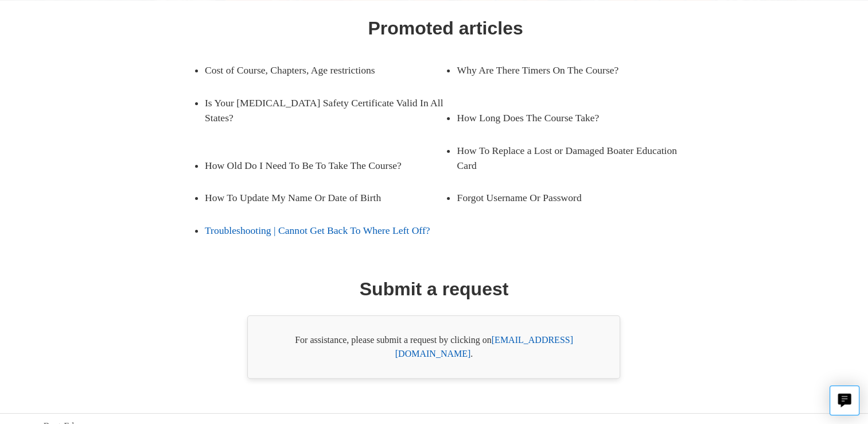  I want to click on a: Cost of Course, Chapters, Age restrictions, so click(317, 70).